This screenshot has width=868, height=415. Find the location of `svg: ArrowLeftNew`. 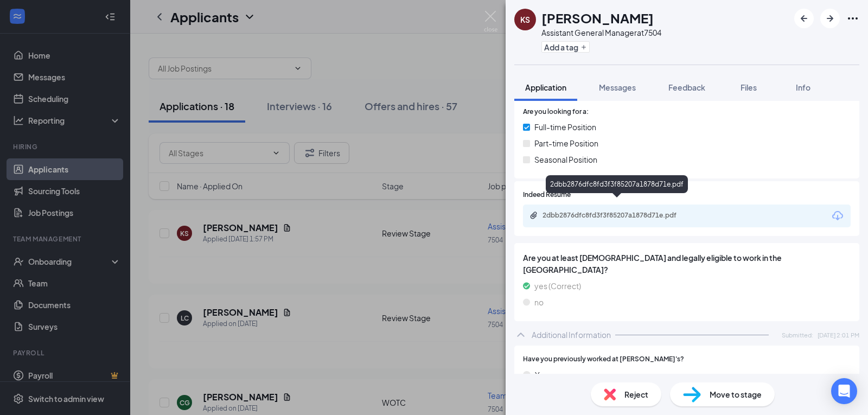

svg: ArrowLeftNew is located at coordinates (804, 19).